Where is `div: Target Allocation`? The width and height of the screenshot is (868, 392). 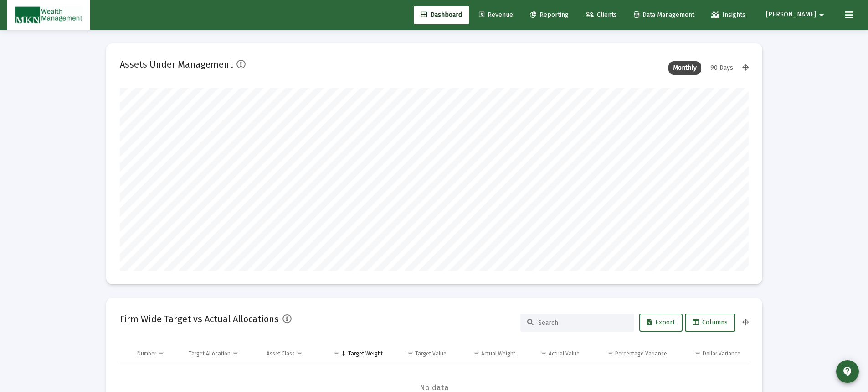 div: Target Allocation is located at coordinates (209, 354).